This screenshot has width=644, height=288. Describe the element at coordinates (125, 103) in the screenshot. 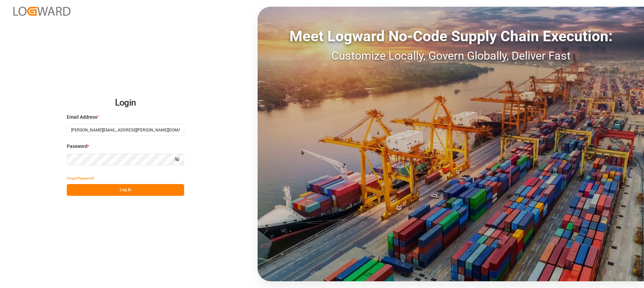

I see `h2: Login` at that location.